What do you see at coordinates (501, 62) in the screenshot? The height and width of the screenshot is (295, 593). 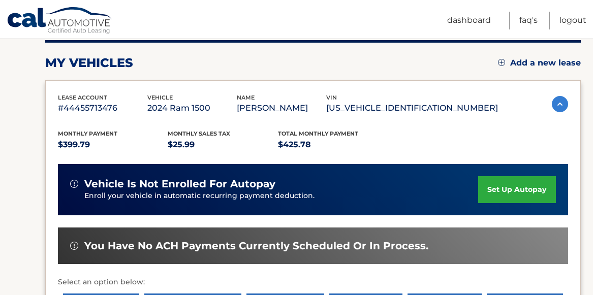 I see `img: add.svg` at bounding box center [501, 62].